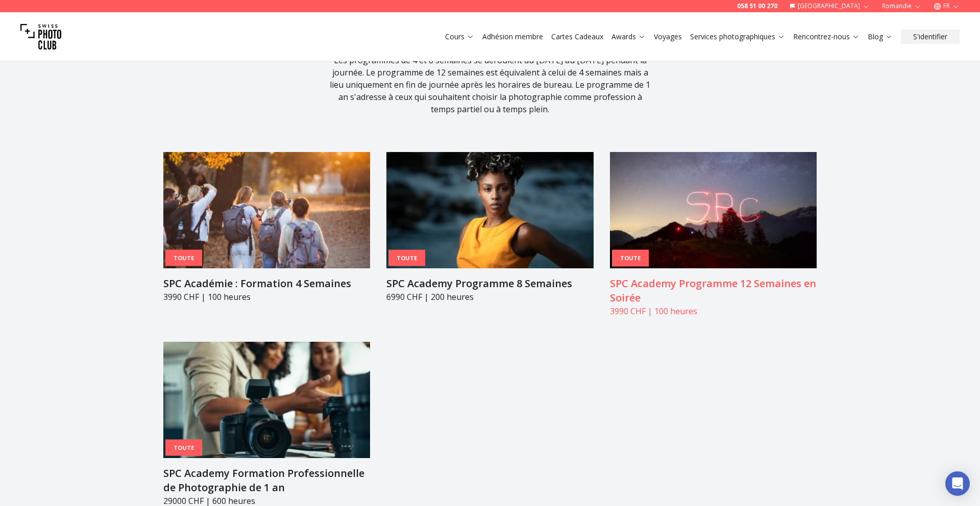 This screenshot has height=506, width=980. Describe the element at coordinates (490, 227) in the screenshot. I see `a: SPC Academy Programme 8 SemainesTouteSPC Academy Programme 8 Semaines6990 CHF | 200 heures` at that location.